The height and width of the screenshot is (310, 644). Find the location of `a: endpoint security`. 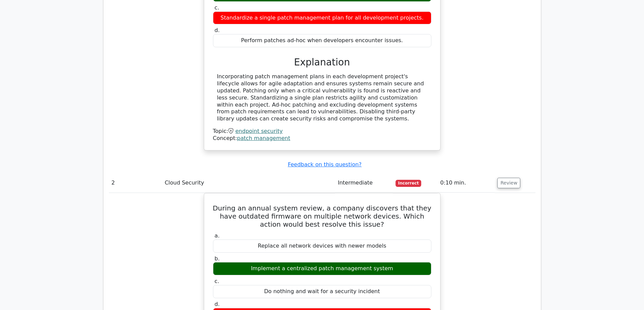

a: endpoint security is located at coordinates (259, 131).